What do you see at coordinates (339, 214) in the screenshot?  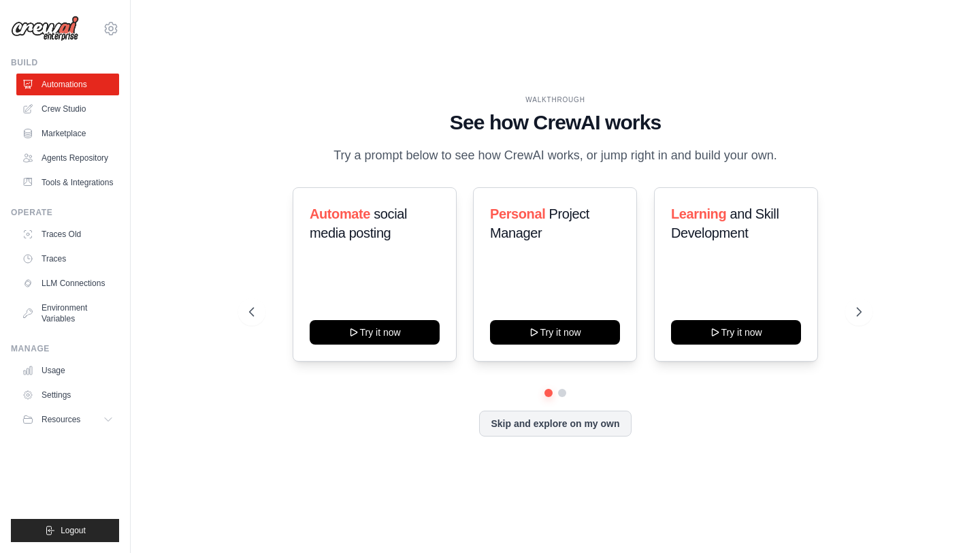 I see `span: Automate` at bounding box center [339, 214].